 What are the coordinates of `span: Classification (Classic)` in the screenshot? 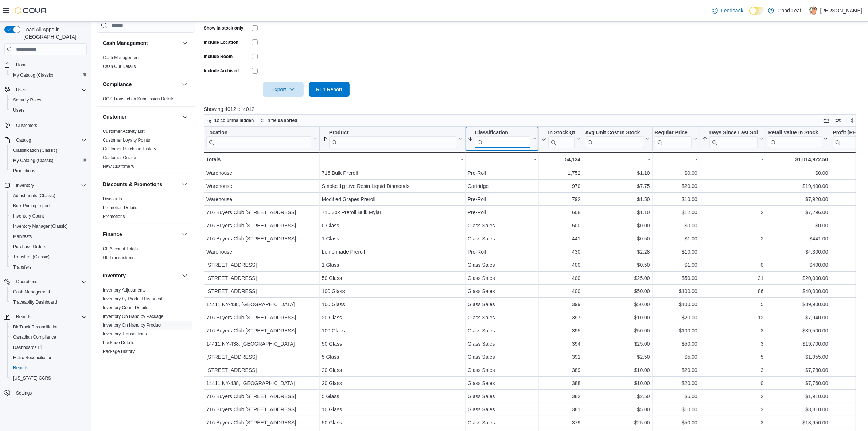 It's located at (35, 150).